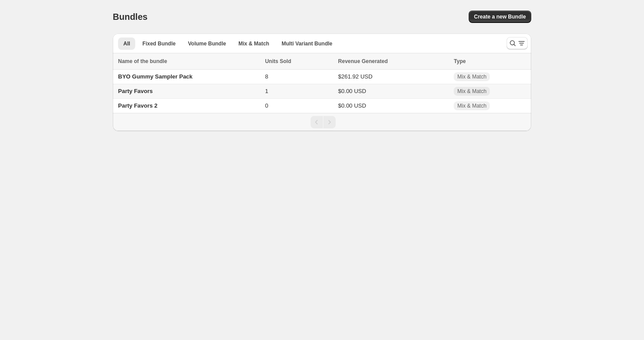  What do you see at coordinates (517, 43) in the screenshot?
I see `button: Search and filter results` at bounding box center [517, 43].